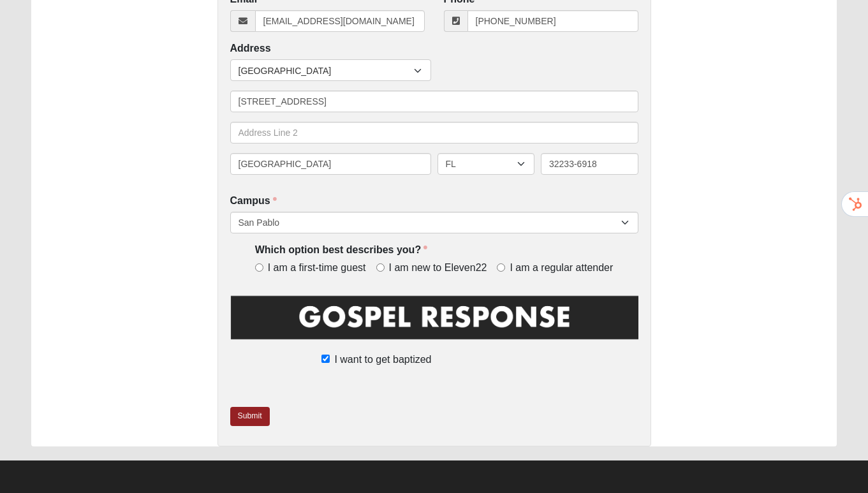 The image size is (868, 493). I want to click on label: Which option best describes you?, so click(341, 250).